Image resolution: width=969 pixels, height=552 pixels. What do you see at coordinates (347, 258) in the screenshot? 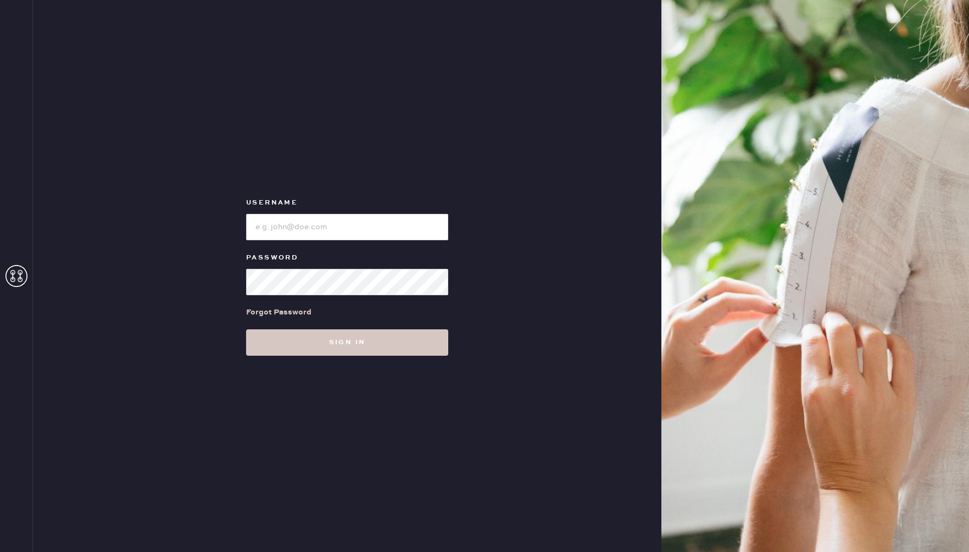
I see `label: Password` at bounding box center [347, 258].